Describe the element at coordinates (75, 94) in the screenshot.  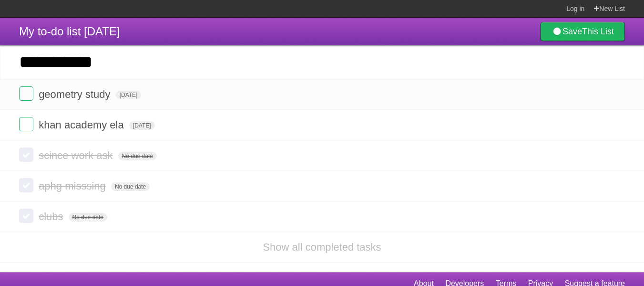
I see `span: geometry study` at that location.